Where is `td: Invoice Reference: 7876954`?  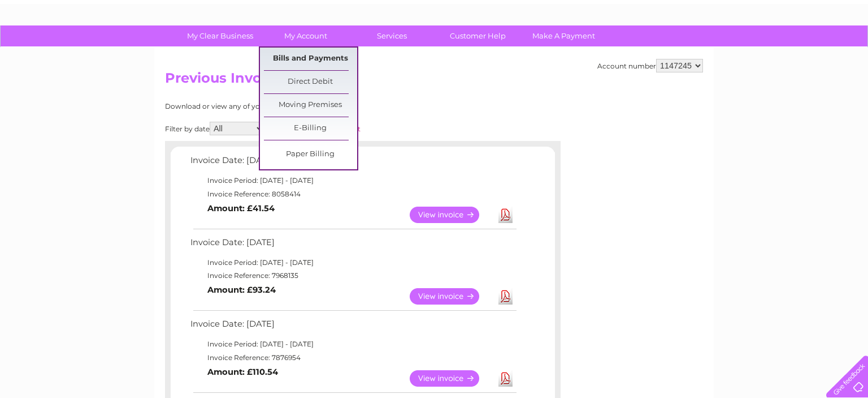
td: Invoice Reference: 7876954 is located at coordinates (353, 357).